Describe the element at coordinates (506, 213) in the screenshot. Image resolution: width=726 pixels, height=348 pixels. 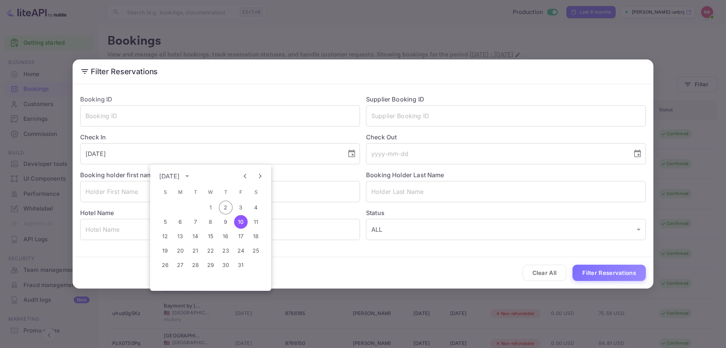
I see `label: Status` at that location.